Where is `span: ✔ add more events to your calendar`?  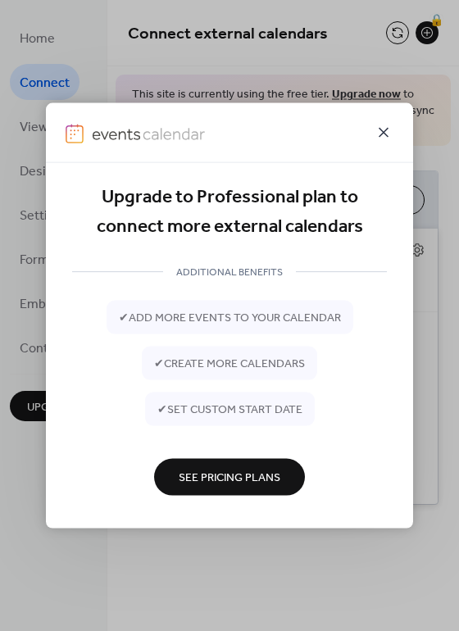
span: ✔ add more events to your calendar is located at coordinates (230, 318).